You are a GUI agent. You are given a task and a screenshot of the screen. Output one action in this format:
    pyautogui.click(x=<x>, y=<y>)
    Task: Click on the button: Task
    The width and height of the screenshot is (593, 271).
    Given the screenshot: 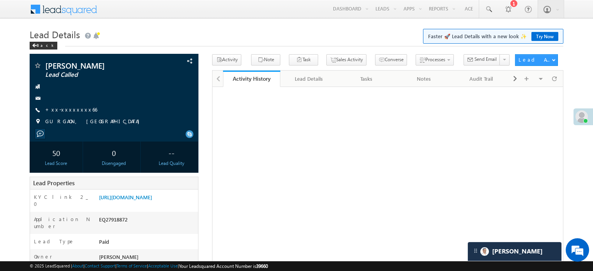 What is the action you would take?
    pyautogui.click(x=304, y=60)
    